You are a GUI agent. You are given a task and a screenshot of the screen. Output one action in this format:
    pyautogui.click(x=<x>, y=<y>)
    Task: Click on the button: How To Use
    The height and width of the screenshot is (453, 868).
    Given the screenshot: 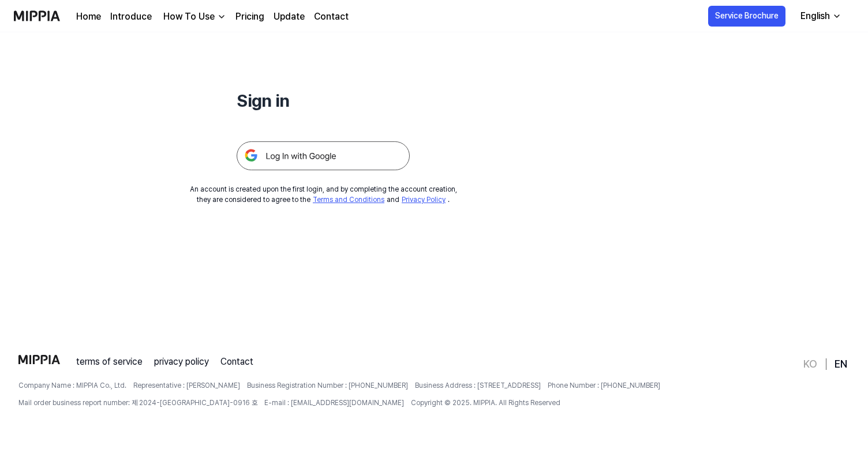 What is the action you would take?
    pyautogui.click(x=193, y=17)
    